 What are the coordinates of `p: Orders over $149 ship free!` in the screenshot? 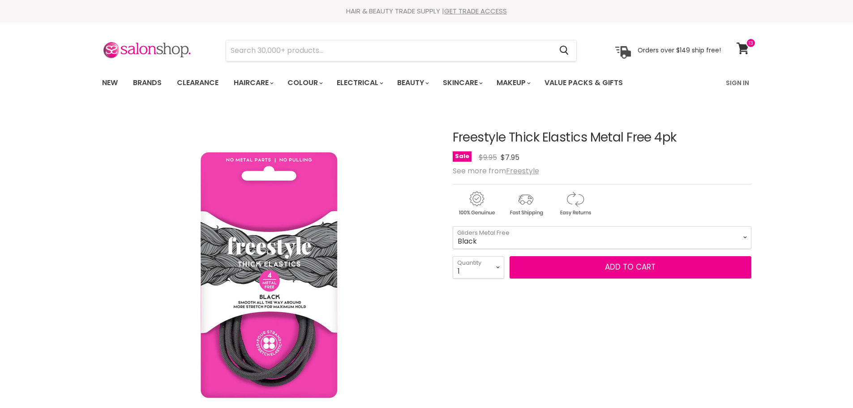 It's located at (679, 50).